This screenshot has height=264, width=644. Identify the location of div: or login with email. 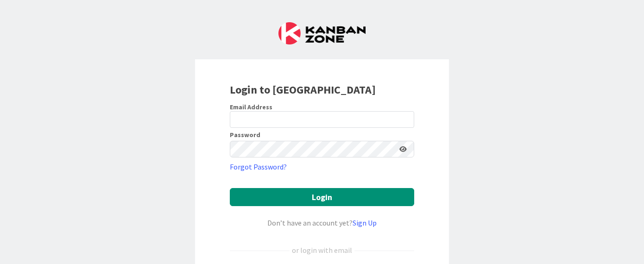
(322, 250).